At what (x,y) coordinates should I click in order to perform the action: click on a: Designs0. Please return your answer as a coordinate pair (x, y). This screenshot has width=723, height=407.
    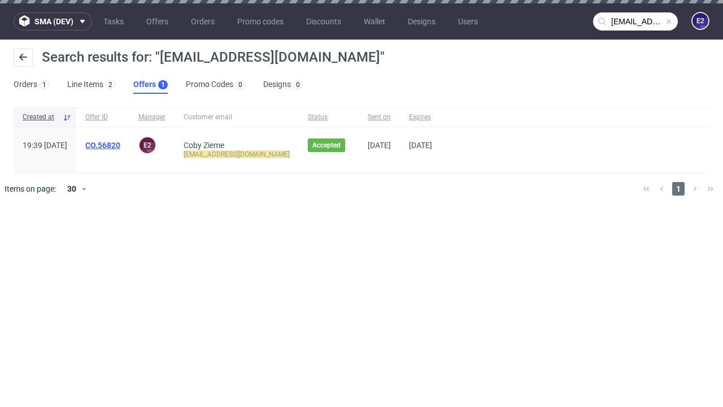
    Looking at the image, I should click on (283, 85).